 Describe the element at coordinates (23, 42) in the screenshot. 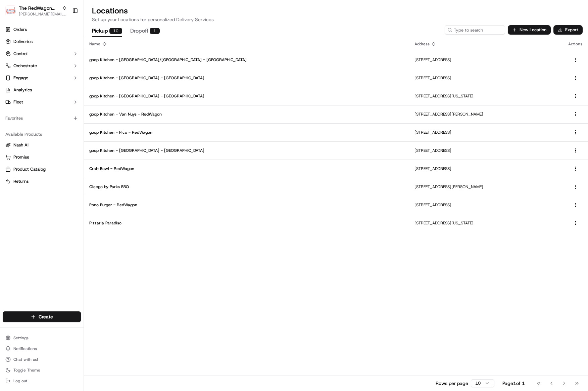

I see `span: Deliveries` at that location.